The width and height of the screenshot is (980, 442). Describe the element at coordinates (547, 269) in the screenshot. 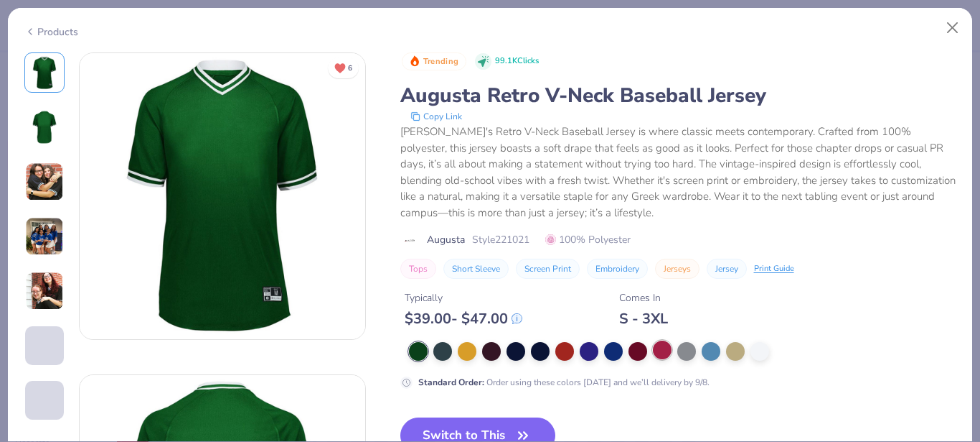

I see `button: Screen Print` at that location.